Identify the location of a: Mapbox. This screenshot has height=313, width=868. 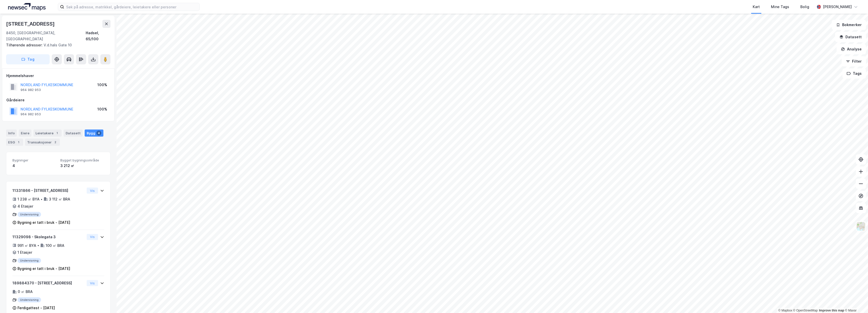
(785, 311).